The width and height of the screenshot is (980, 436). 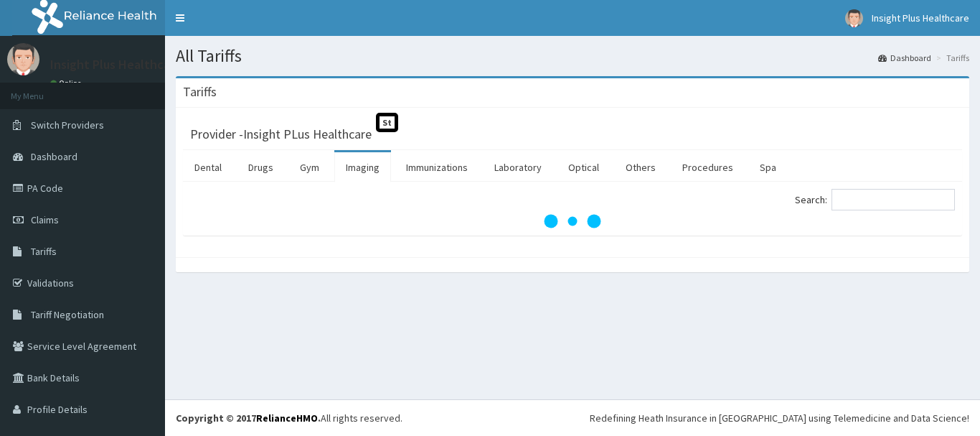 I want to click on svg: audio-loading, so click(x=573, y=221).